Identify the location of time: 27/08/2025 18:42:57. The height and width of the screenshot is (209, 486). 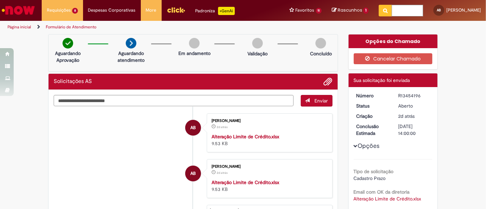
(222, 173).